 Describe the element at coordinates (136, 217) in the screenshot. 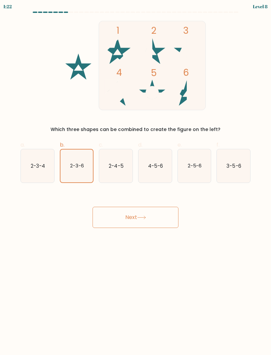

I see `button: Next` at that location.